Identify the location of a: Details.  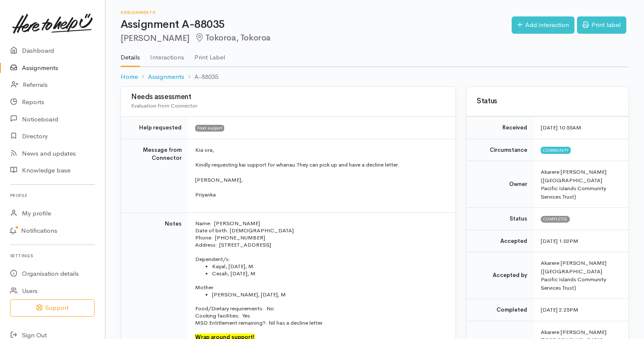
(130, 55).